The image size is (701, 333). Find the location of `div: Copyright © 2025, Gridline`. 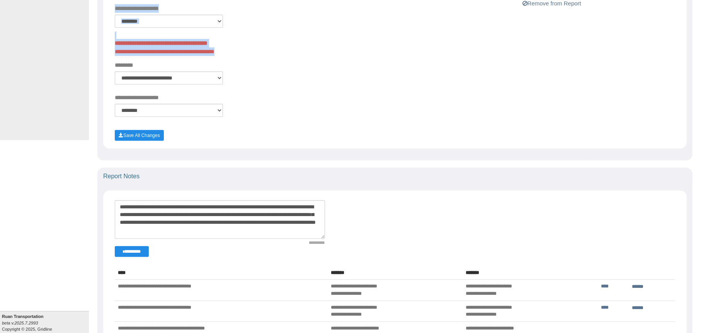

div: Copyright © 2025, Gridline is located at coordinates (45, 323).